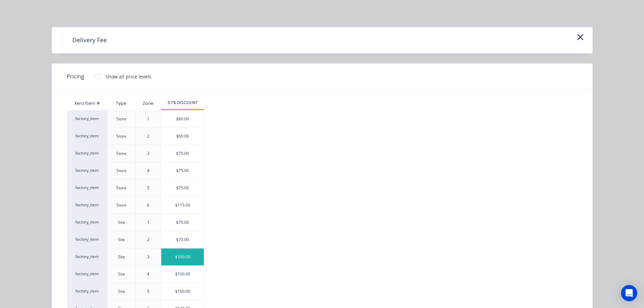 This screenshot has height=308, width=644. Describe the element at coordinates (128, 76) in the screenshot. I see `div: Show all price levels` at that location.